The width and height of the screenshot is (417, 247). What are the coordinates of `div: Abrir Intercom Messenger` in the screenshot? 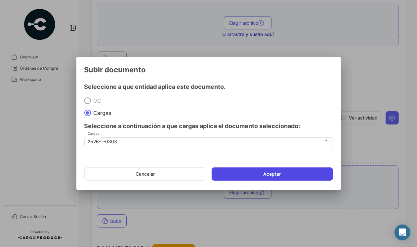 It's located at (403, 233).